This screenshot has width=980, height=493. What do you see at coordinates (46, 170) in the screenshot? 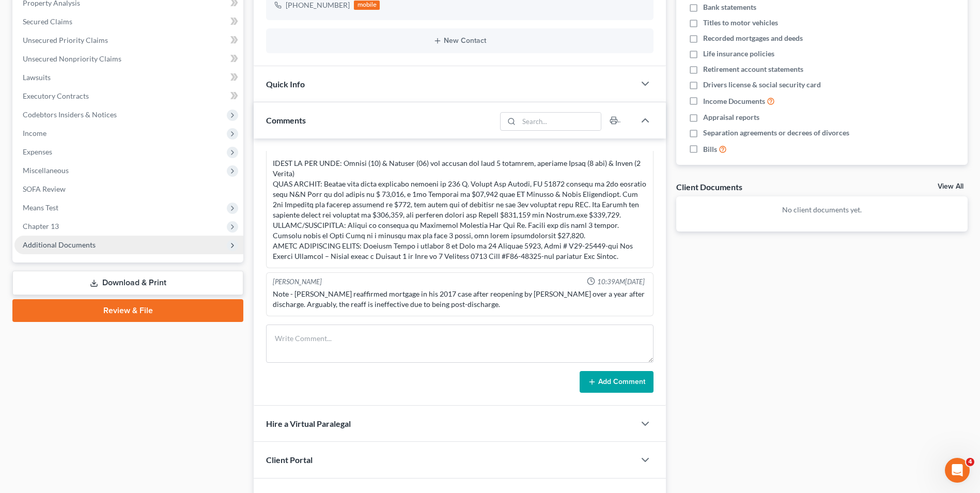
I see `span: Miscellaneous` at bounding box center [46, 170].